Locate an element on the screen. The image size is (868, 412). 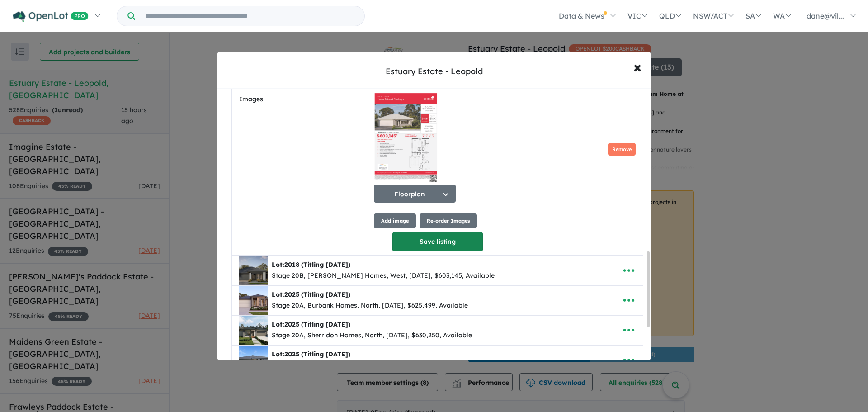
div: Estuary Estate - Leopold is located at coordinates (434, 71).